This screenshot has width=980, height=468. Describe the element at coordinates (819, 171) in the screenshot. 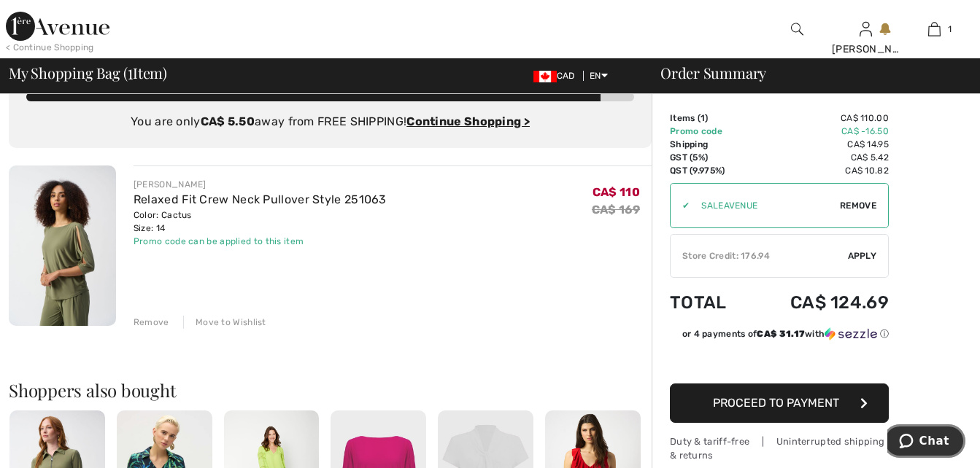

I see `td: CA$ 10.82` at that location.